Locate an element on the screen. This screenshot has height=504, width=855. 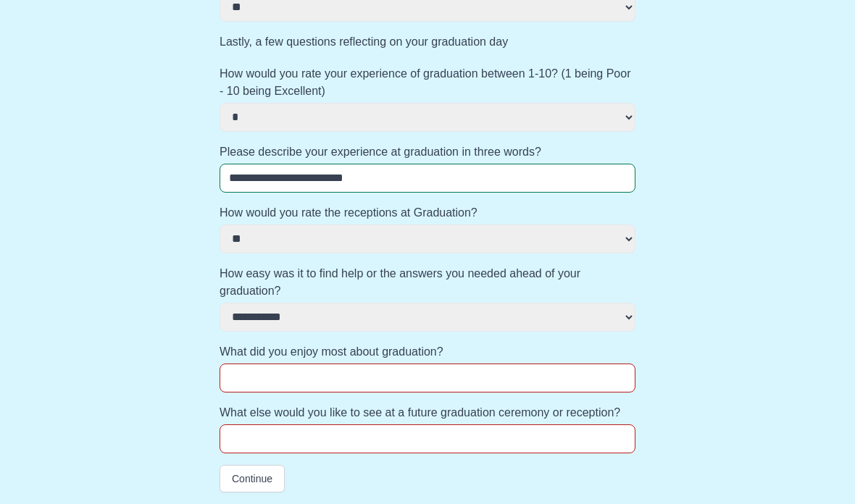
label: How easy was it to find help or the answers you needed ahead of your graduation? is located at coordinates (428, 282).